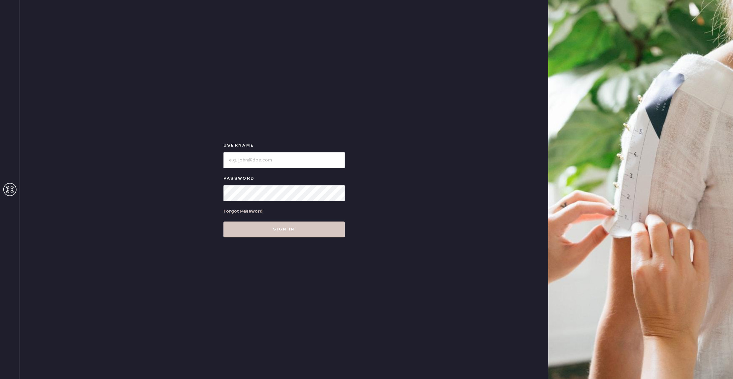  What do you see at coordinates (243, 211) in the screenshot?
I see `div: Forgot Password` at bounding box center [243, 211].